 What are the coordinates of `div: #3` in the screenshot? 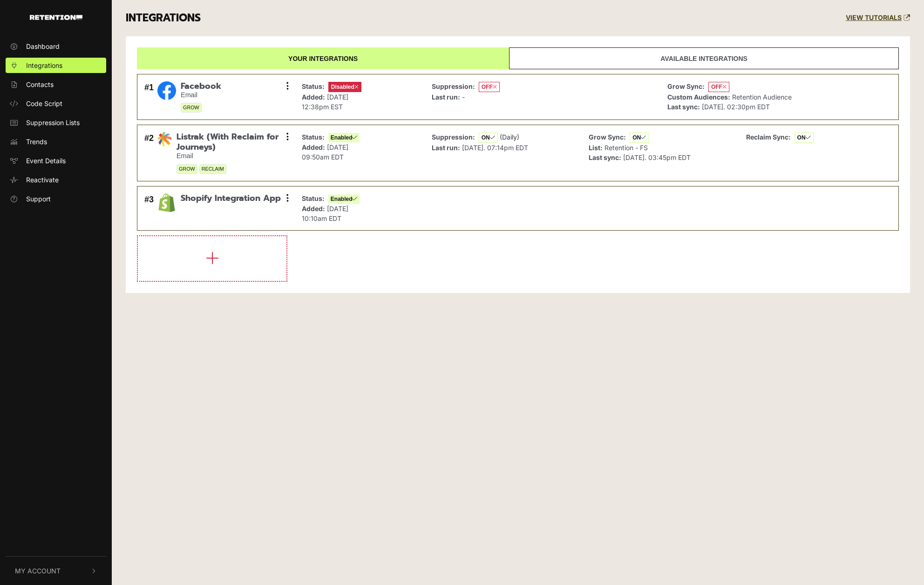 It's located at (149, 208).